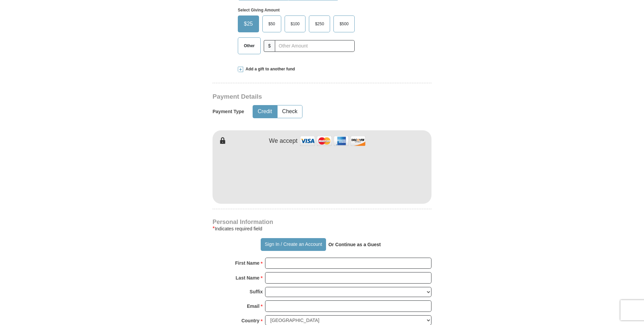 The height and width of the screenshot is (325, 644). What do you see at coordinates (249, 46) in the screenshot?
I see `span: Other` at bounding box center [249, 46].